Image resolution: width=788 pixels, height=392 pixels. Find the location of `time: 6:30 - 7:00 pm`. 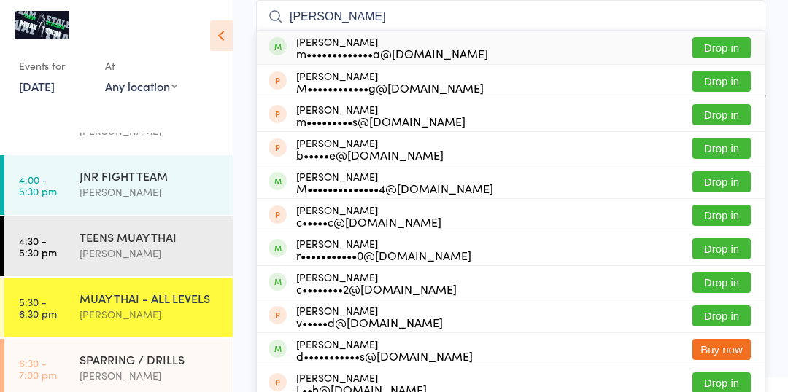

time: 6:30 - 7:00 pm is located at coordinates (38, 369).